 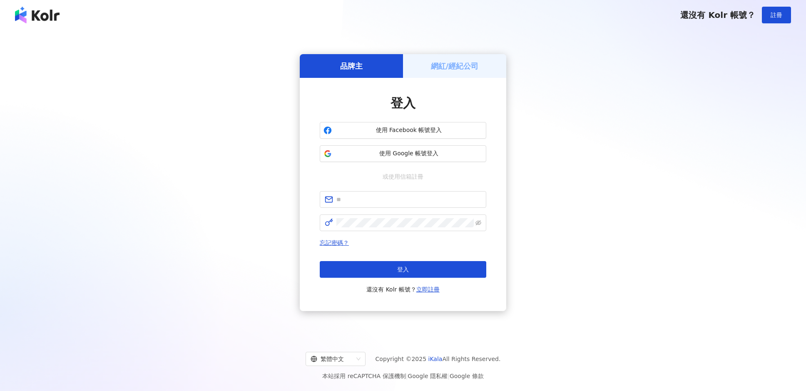 What do you see at coordinates (427, 376) in the screenshot?
I see `a: Google 隱私權` at bounding box center [427, 376].